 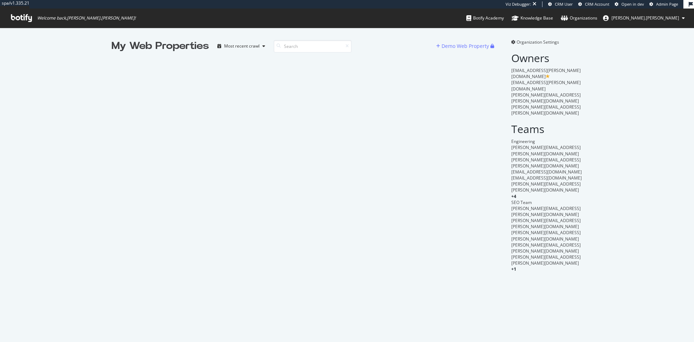 I want to click on button: Demo Web Property, so click(x=463, y=46).